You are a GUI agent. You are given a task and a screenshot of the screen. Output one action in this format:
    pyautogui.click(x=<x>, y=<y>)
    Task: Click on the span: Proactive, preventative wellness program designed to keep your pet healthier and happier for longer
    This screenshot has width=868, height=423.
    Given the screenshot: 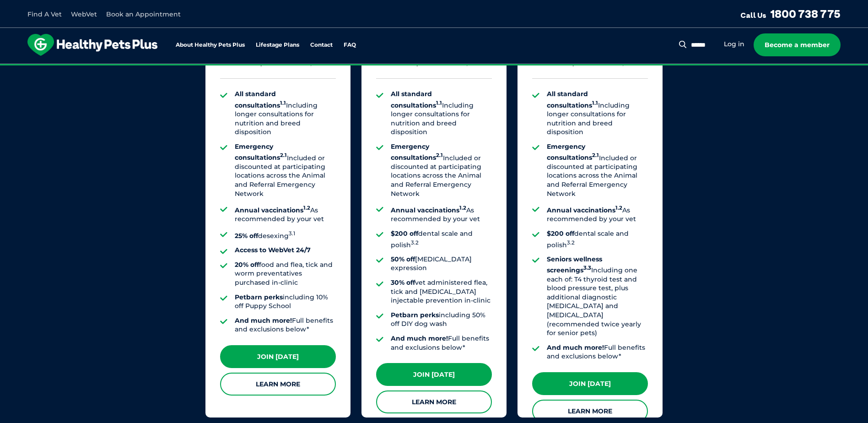 What is the action you would take?
    pyautogui.click(x=434, y=68)
    